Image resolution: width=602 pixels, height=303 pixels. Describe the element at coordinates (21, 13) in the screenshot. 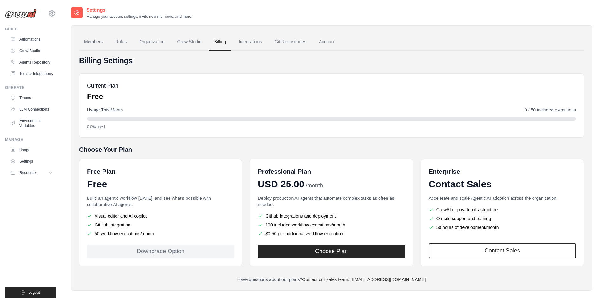

I see `img: Logo` at that location.